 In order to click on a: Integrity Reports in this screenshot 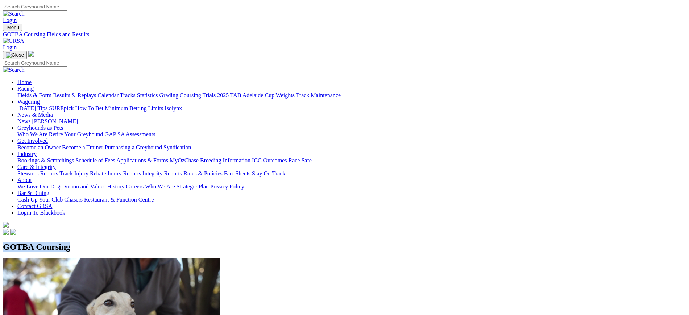, I will do `click(162, 173)`.